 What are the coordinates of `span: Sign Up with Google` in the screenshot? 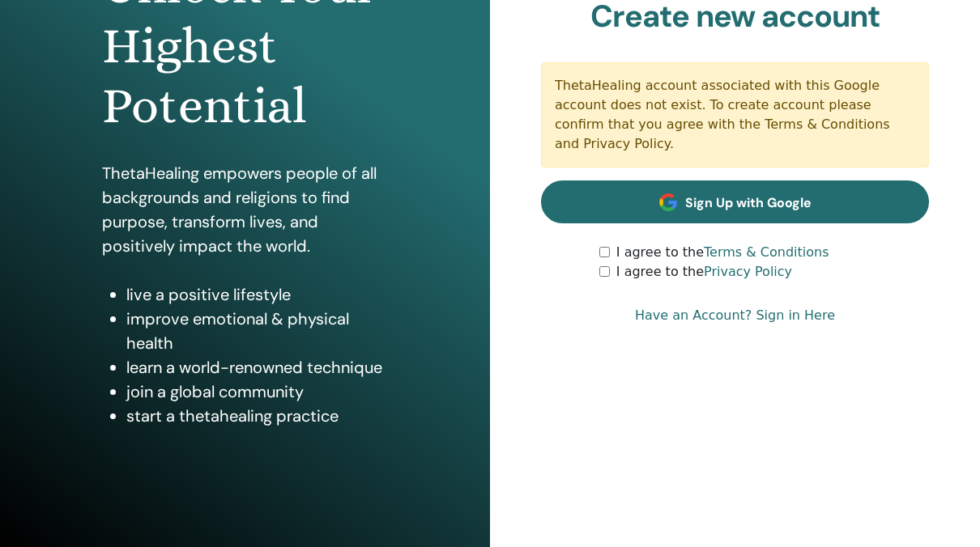 It's located at (748, 203).